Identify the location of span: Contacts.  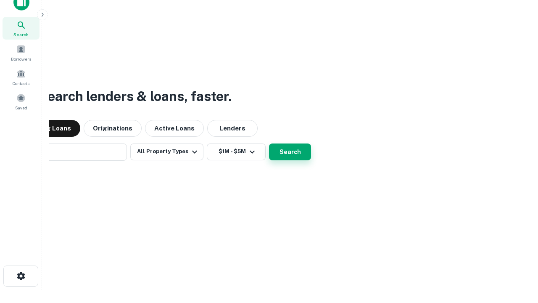
(21, 83).